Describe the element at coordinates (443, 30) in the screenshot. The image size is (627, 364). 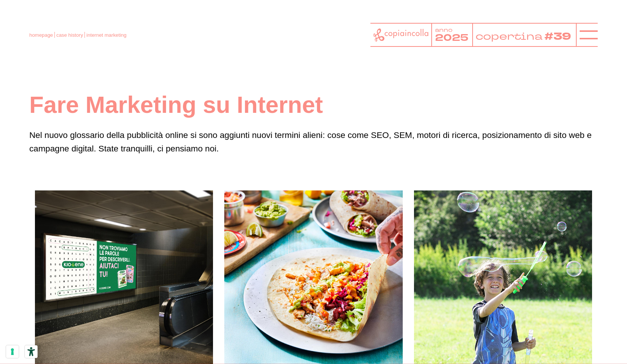
I see `tspan: anno` at that location.